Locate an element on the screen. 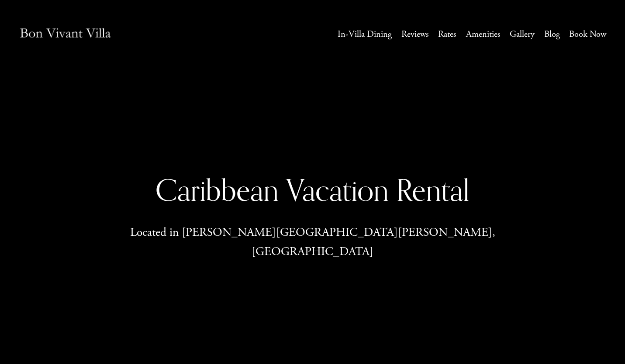  a: Rates is located at coordinates (448, 34).